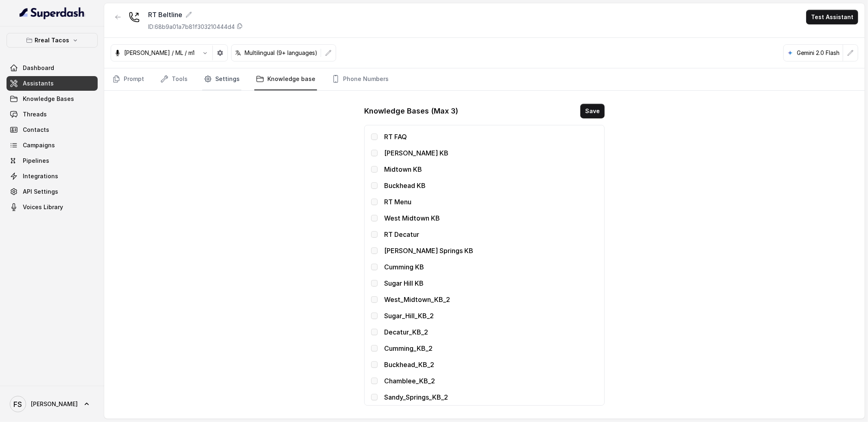  Describe the element at coordinates (52, 207) in the screenshot. I see `a: Voices Library` at that location.